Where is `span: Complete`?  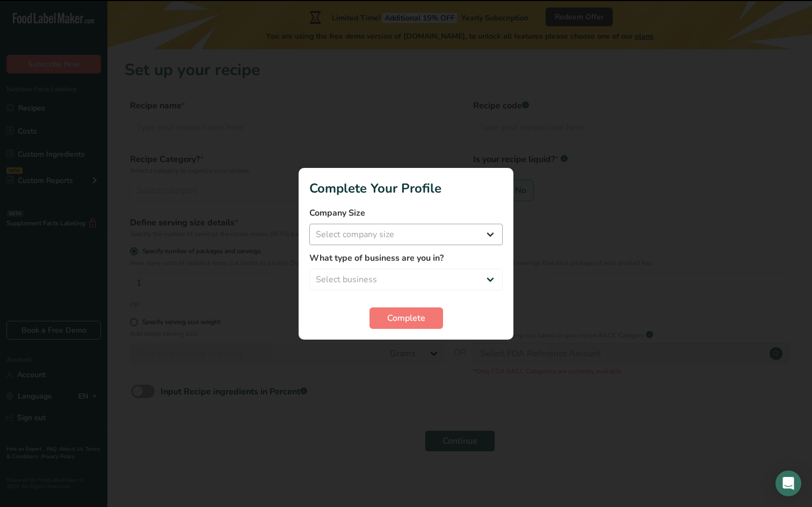 span: Complete is located at coordinates (406, 318).